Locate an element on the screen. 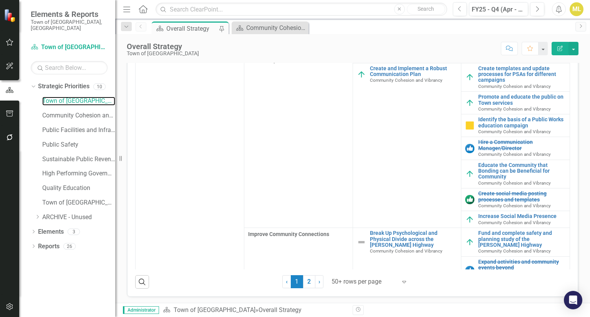  button: FY25 - Q4 (Apr - Jun) is located at coordinates (498, 9).